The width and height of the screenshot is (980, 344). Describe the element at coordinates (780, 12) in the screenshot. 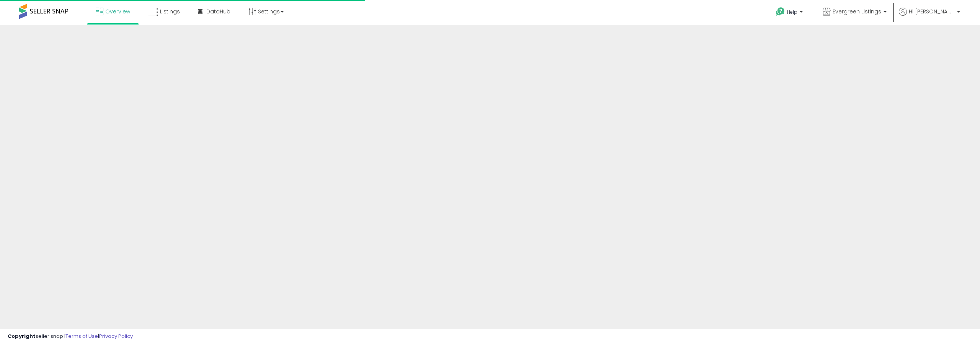

I see `i: Get Help` at that location.